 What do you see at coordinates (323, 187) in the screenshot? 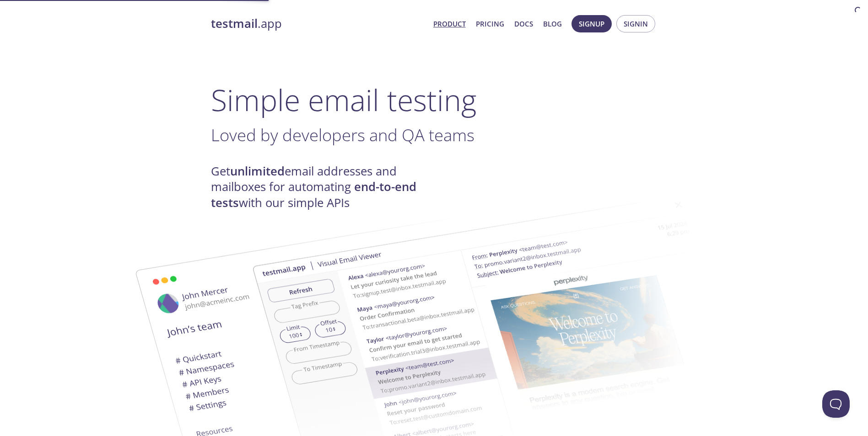
I see `h4: Get email addresses and mailboxes for automating with our simple APIs` at bounding box center [323, 187].